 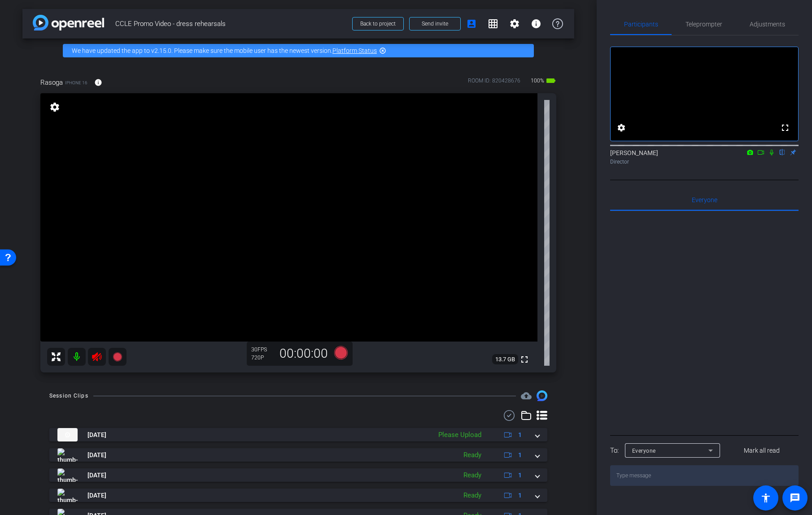 I want to click on mat-icon: message, so click(x=795, y=498).